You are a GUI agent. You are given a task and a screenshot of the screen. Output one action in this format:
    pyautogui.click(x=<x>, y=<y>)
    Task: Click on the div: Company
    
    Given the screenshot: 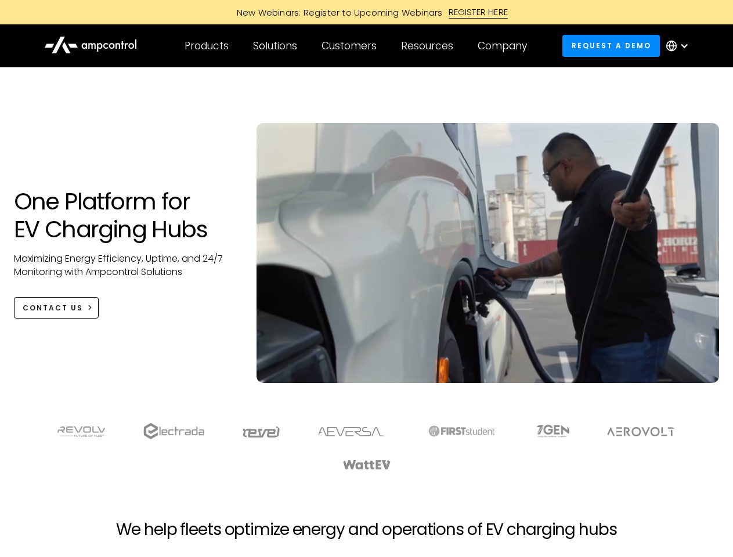 What is the action you would take?
    pyautogui.click(x=502, y=46)
    